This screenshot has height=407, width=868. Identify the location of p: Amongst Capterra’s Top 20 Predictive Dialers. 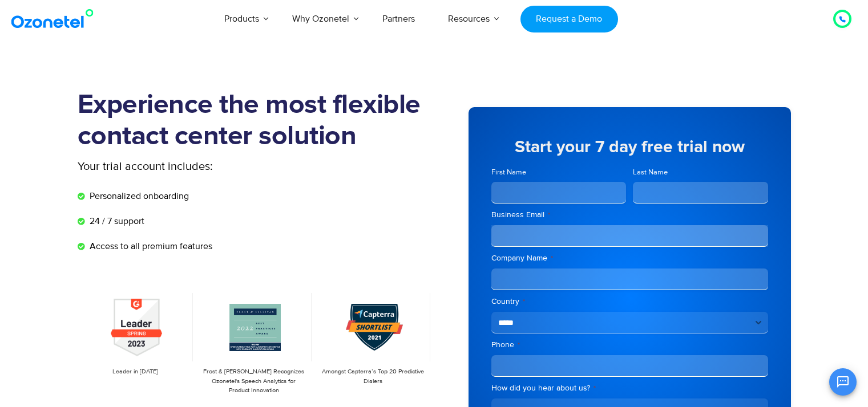
(373, 376).